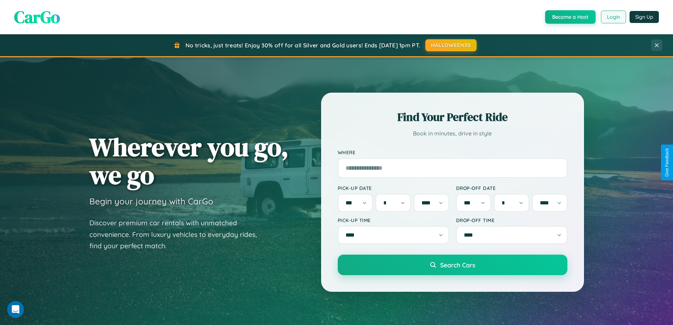 The image size is (673, 325). I want to click on label: Where, so click(453, 152).